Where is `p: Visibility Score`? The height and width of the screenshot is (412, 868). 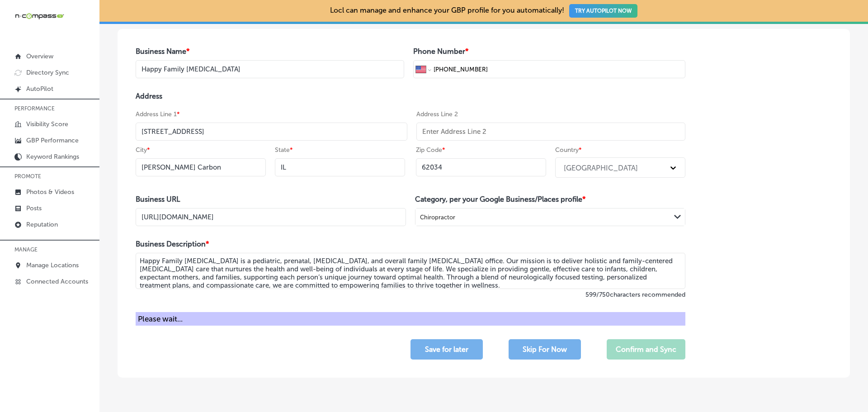 p: Visibility Score is located at coordinates (47, 124).